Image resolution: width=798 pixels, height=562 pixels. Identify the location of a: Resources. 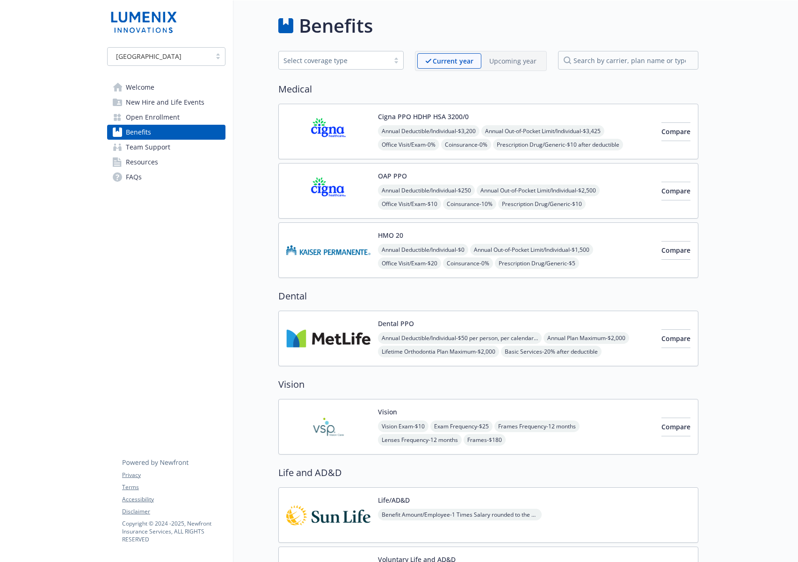
(166, 162).